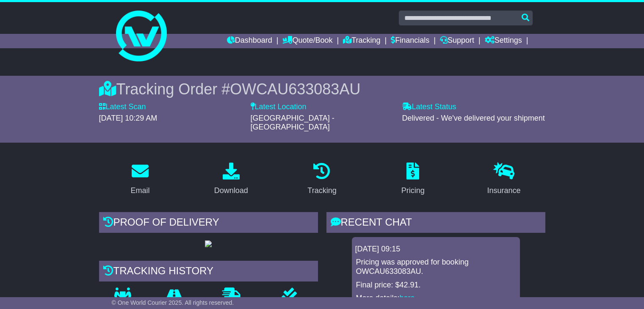  I want to click on a: Support, so click(457, 41).